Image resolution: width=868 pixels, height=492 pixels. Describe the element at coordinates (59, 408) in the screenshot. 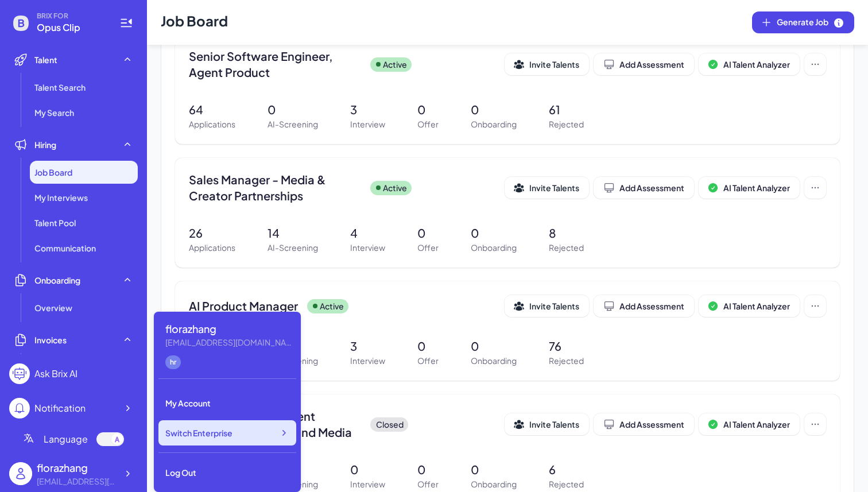

I see `div: Notification` at that location.